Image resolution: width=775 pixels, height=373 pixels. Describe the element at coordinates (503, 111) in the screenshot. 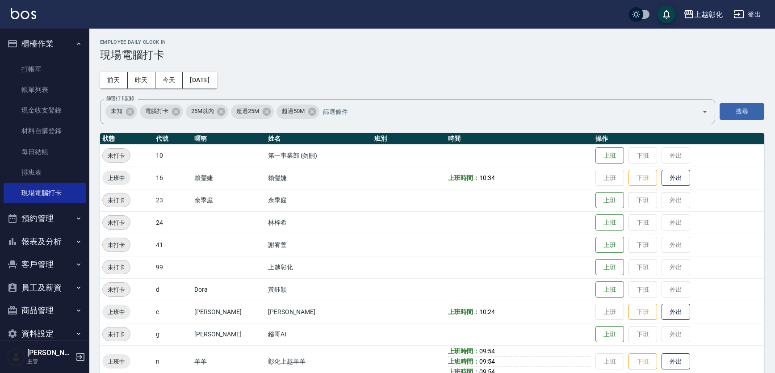

I see `input: 篩選條件` at that location.